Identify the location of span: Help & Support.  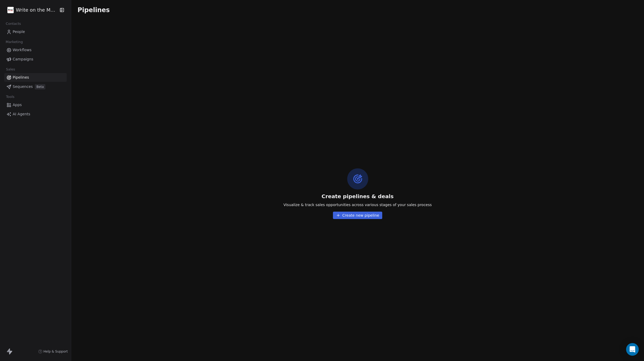
(56, 352).